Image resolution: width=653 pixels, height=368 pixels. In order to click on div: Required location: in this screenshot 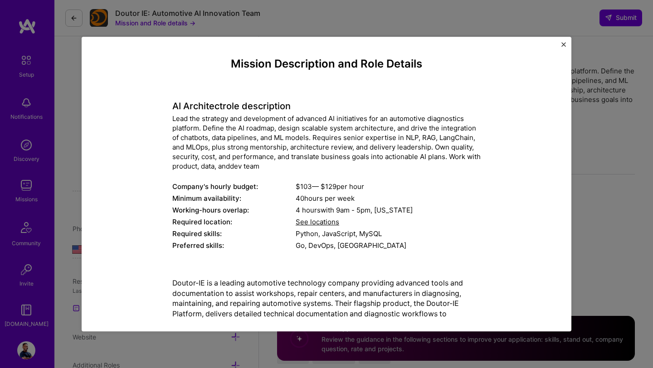, I will do `click(234, 222)`.